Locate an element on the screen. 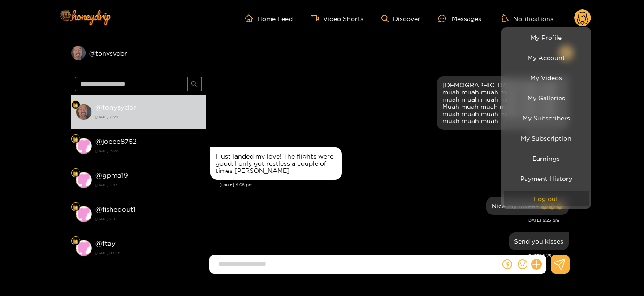  a: Payment History is located at coordinates (546, 178).